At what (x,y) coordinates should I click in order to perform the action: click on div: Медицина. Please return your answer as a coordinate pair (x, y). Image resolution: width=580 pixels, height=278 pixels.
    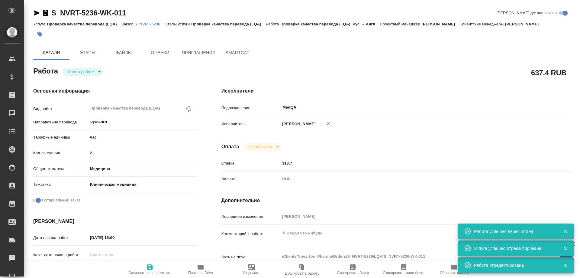
    Looking at the image, I should click on (143, 169).